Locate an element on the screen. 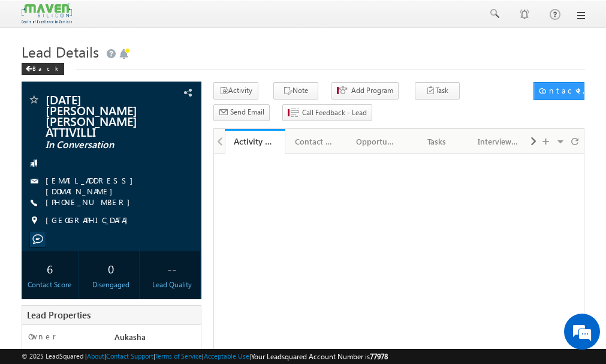 The width and height of the screenshot is (606, 364). img: Custom Logo is located at coordinates (47, 13).